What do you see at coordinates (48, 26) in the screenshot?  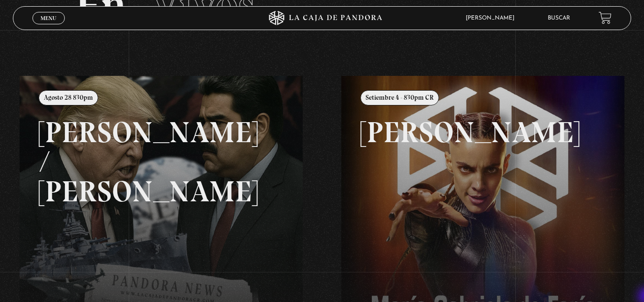 I see `span: Cerrar` at bounding box center [48, 26].